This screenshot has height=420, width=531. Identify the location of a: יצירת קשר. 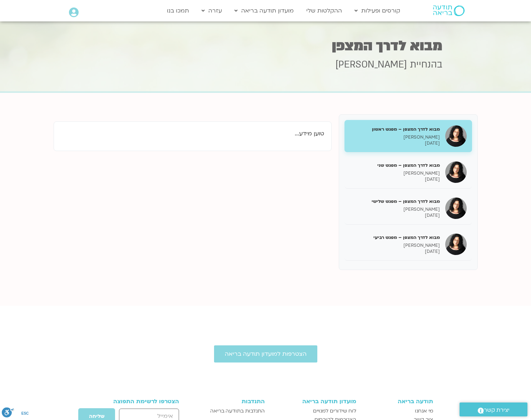
(494, 409).